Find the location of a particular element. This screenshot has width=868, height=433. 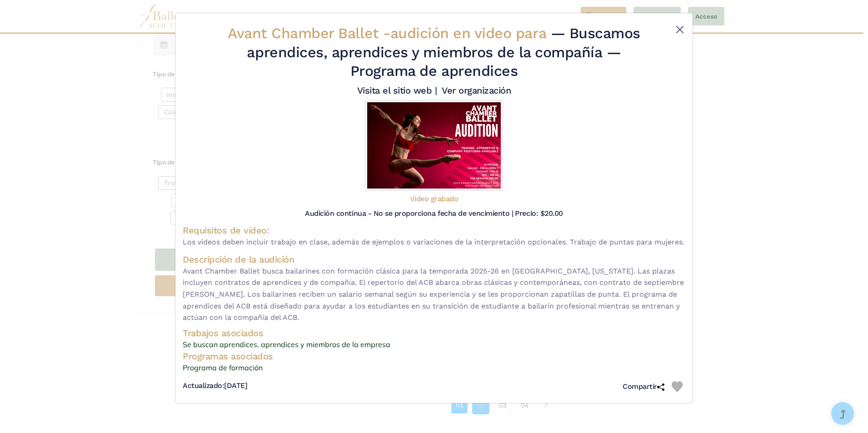

font: Trabajos asociados is located at coordinates (223, 333).